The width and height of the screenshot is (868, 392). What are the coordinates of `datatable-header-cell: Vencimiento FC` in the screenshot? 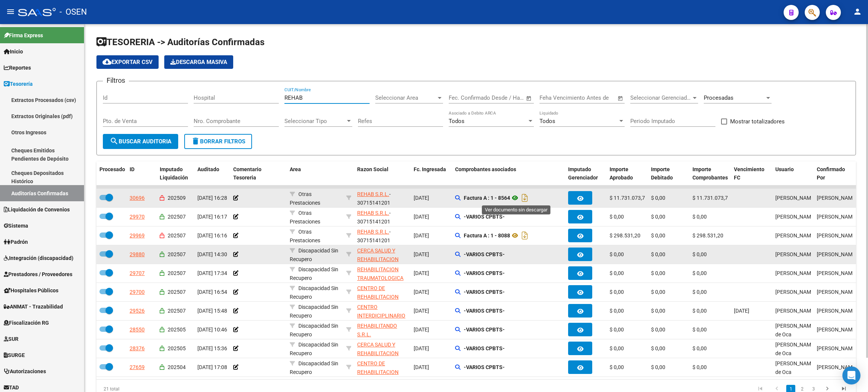 It's located at (752, 174).